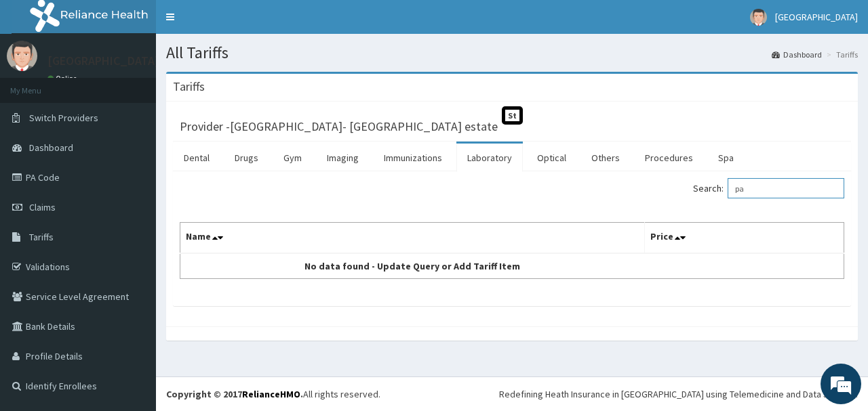  I want to click on h3: Tariffs, so click(189, 87).